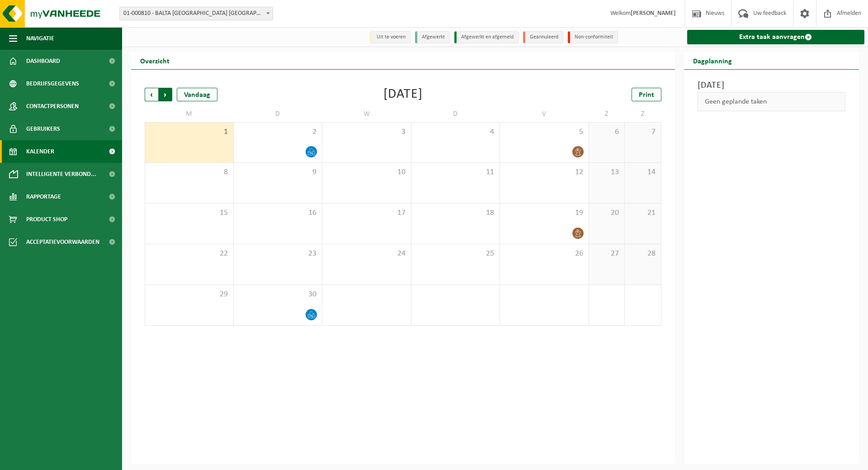  I want to click on div: Geen geplande taken, so click(772, 102).